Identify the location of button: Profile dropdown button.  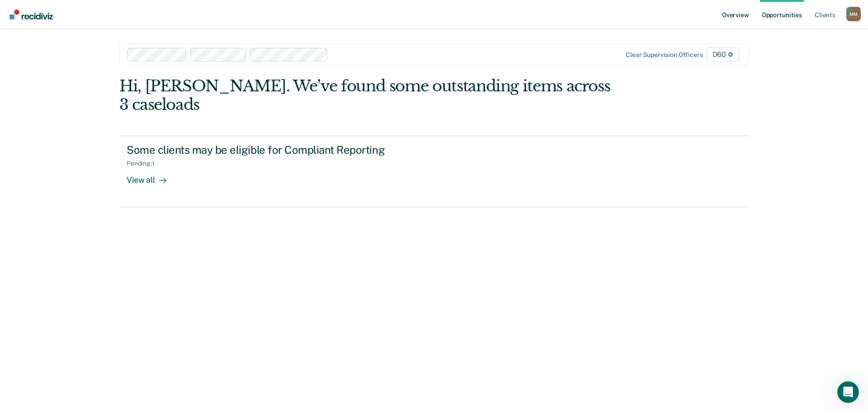
(854, 14).